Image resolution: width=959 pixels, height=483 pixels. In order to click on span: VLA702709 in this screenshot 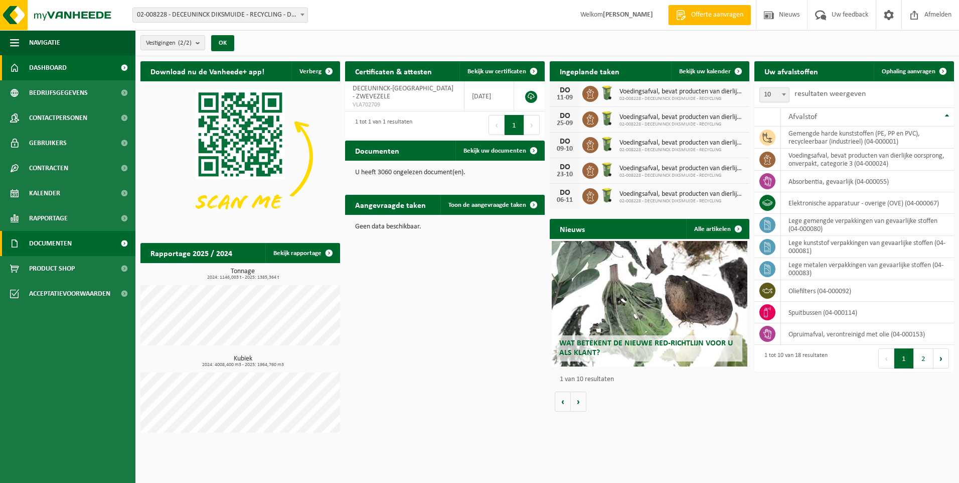, I will do `click(404, 105)`.